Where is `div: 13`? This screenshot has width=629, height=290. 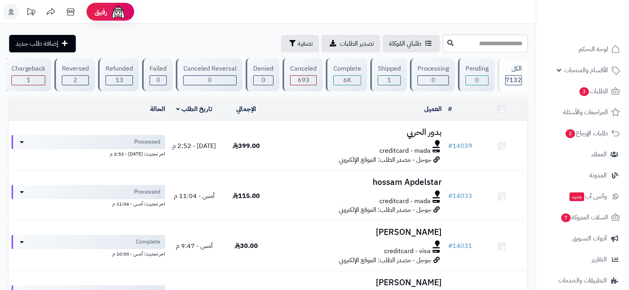 div: 13 is located at coordinates (119, 80).